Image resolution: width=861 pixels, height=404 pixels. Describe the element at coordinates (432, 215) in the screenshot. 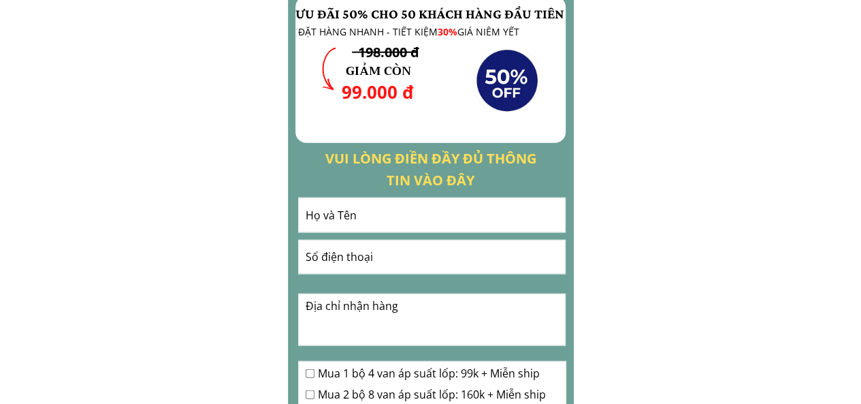

I see `input: Họ và Tên` at that location.